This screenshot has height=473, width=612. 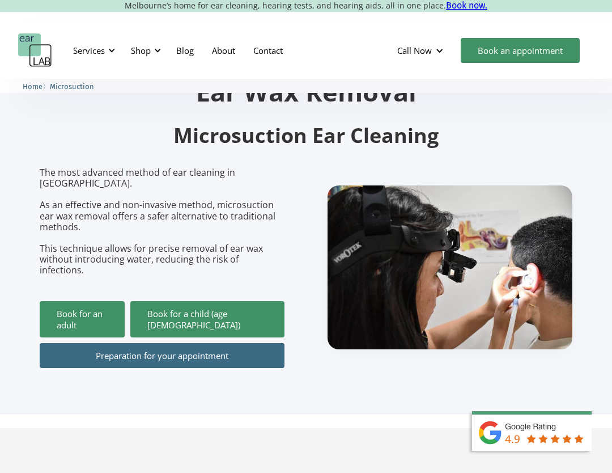 I want to click on span: Microsuction, so click(x=72, y=86).